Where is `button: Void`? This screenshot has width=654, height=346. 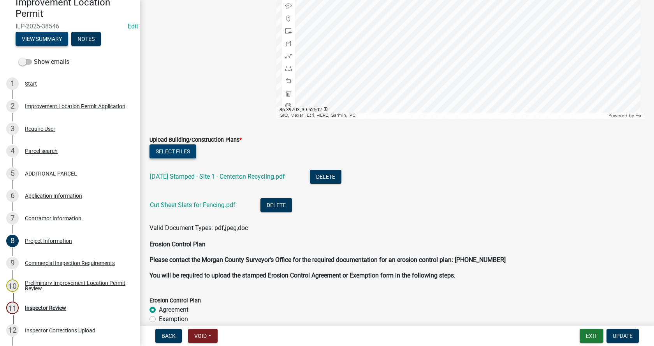
button: Void is located at coordinates (203, 336).